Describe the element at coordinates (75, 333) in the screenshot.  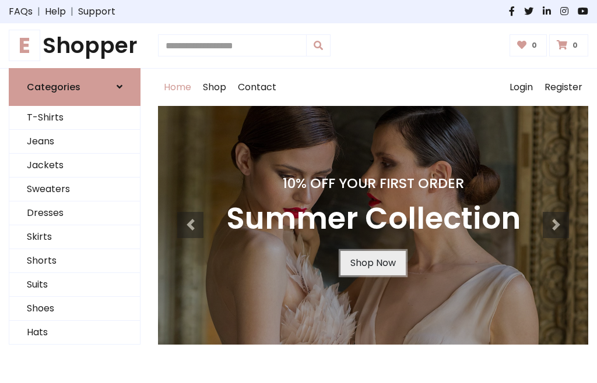
I see `a: Hats` at that location.